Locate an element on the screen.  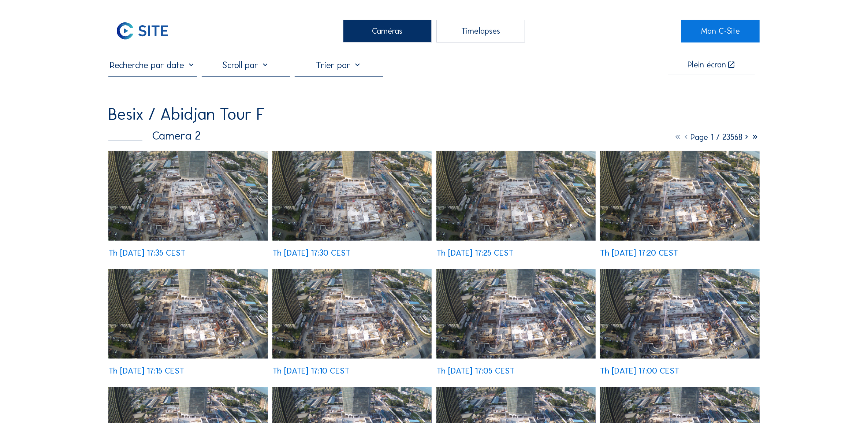
div: Besix / Abidjan Tour F is located at coordinates (186, 114).